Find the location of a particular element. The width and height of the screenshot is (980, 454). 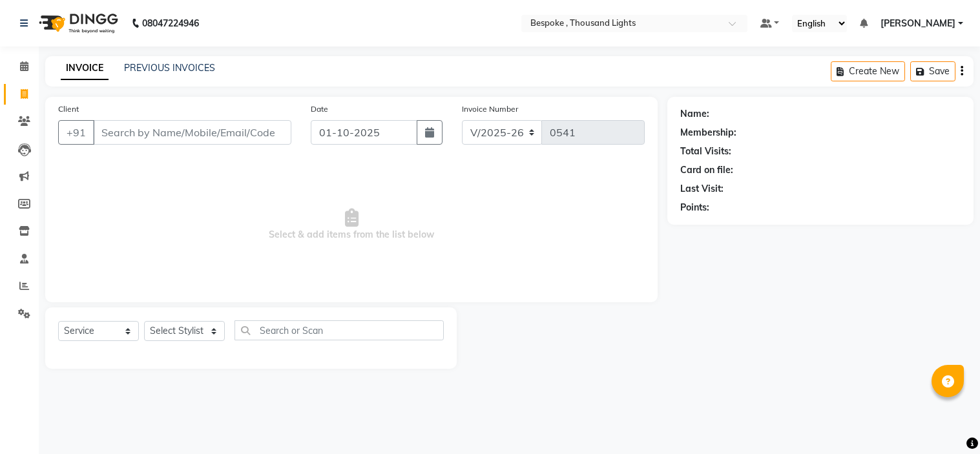

div: Name: is located at coordinates (694, 114).